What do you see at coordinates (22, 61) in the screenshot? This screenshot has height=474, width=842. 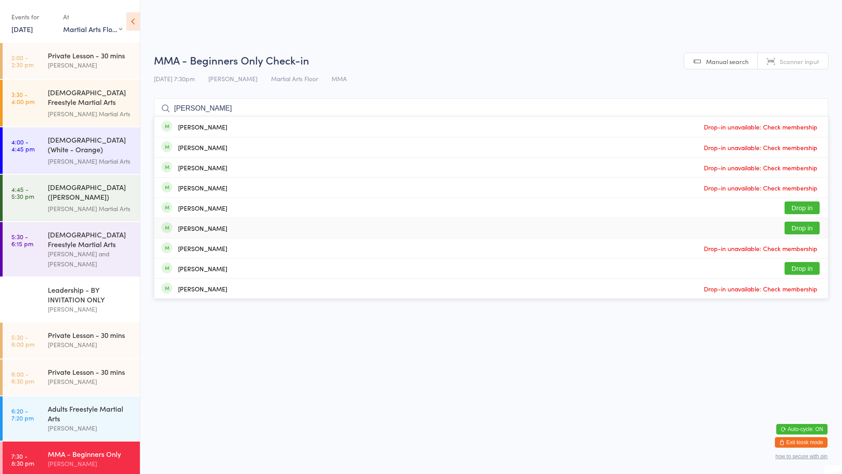 I see `time: 2:00 - 2:30 pm` at bounding box center [22, 61].